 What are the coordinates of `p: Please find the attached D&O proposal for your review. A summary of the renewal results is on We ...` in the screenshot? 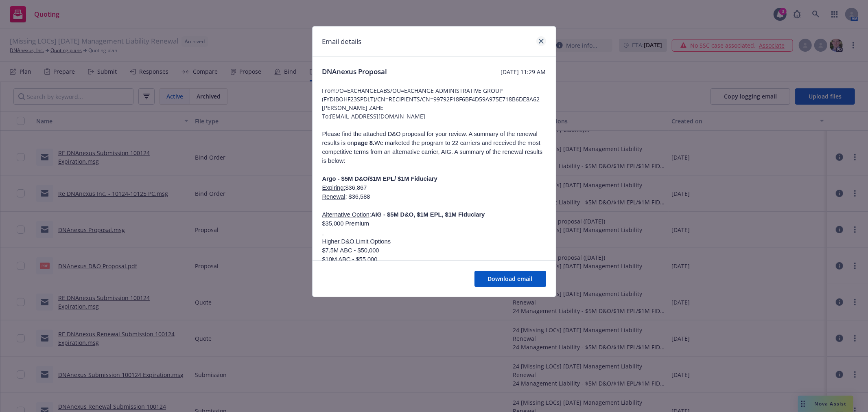 It's located at (434, 147).